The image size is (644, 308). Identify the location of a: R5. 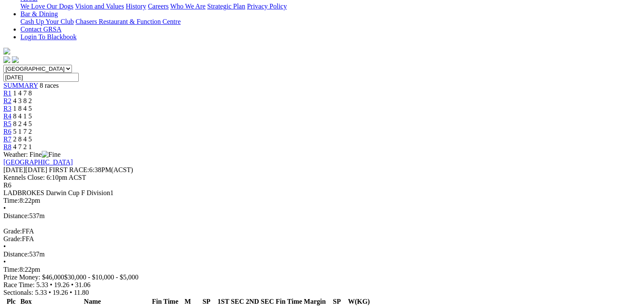
(7, 124).